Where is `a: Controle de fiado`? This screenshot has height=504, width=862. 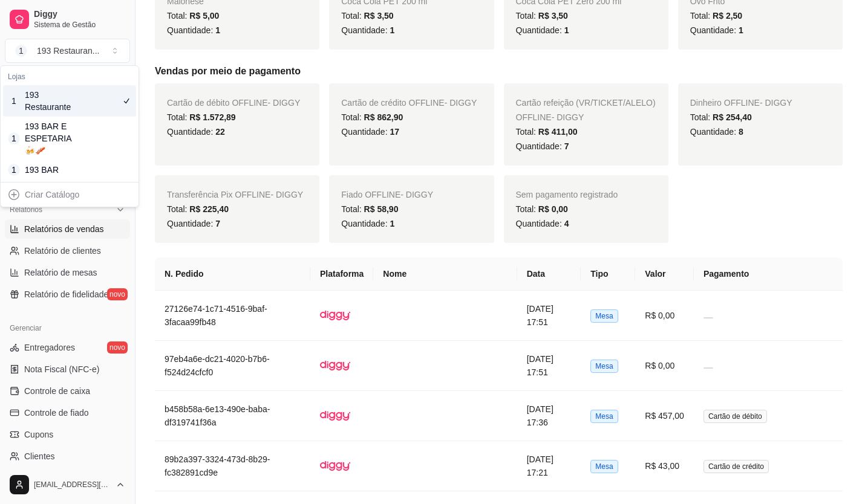 a: Controle de fiado is located at coordinates (68, 413).